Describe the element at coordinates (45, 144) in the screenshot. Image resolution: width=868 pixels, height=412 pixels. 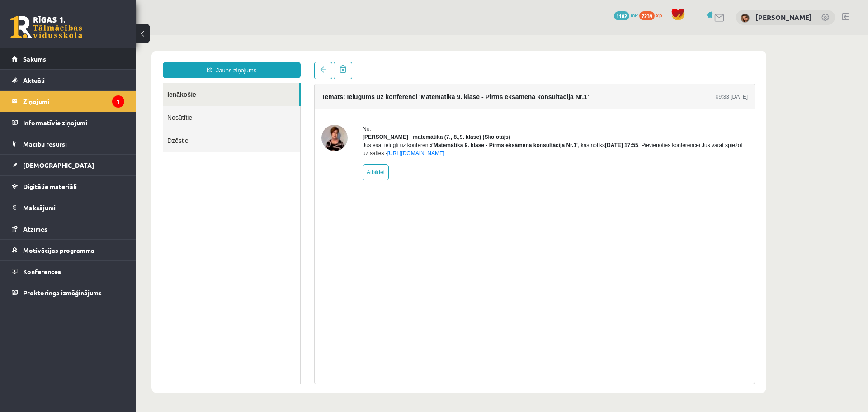
I see `span: Mācību resursi` at that location.